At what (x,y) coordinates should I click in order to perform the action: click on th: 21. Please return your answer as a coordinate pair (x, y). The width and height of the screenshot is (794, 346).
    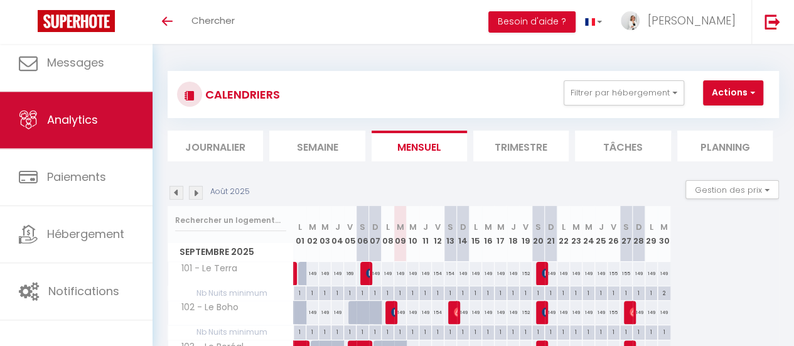
    Looking at the image, I should click on (551, 234).